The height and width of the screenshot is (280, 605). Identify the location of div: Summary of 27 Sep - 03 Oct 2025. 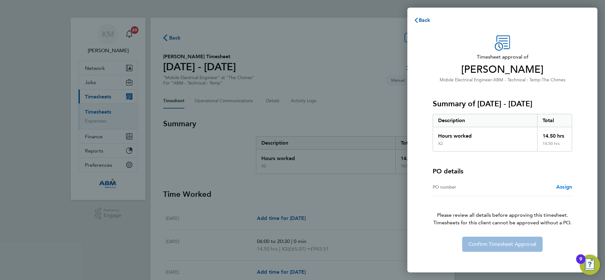
(502, 133).